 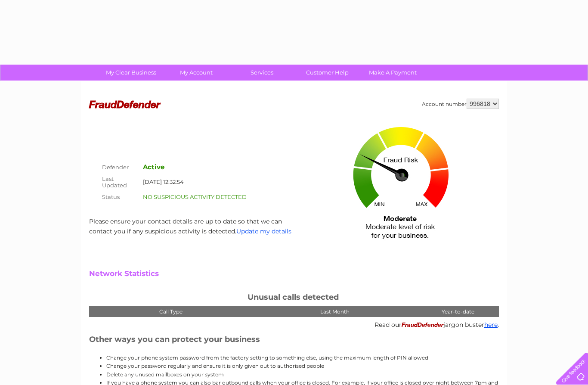 What do you see at coordinates (171, 312) in the screenshot?
I see `th: Call Type` at bounding box center [171, 312].